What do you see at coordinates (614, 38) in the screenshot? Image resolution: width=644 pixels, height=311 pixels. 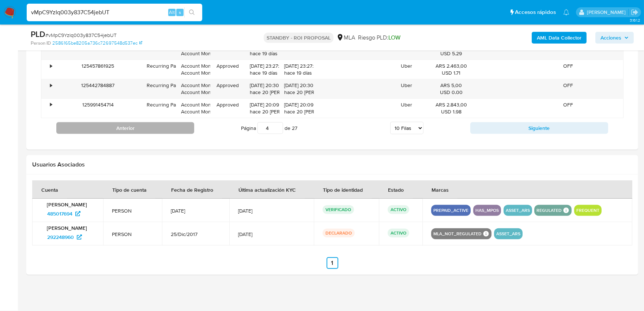 I see `button: Acciones` at bounding box center [614, 38].